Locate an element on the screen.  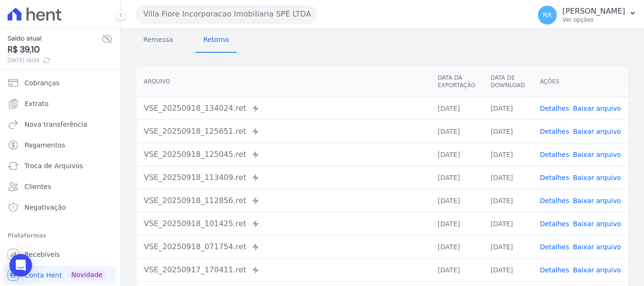
div: VSE_20250918_071754.ret is located at coordinates (282, 247).